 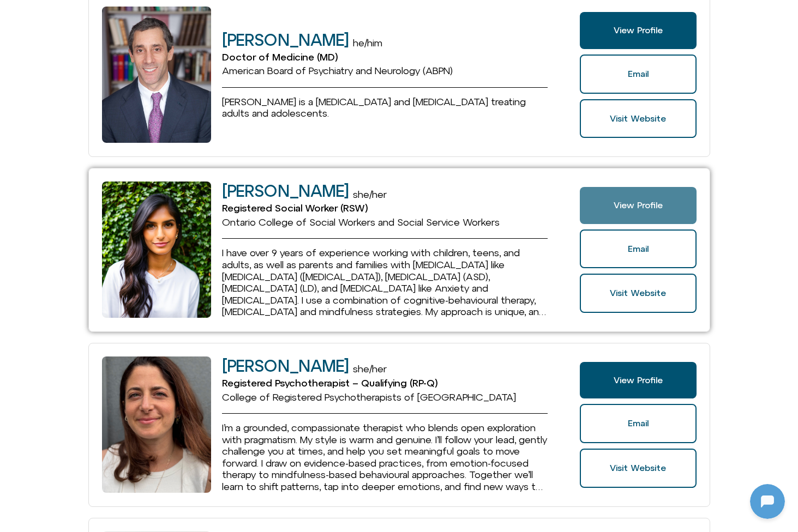 What do you see at coordinates (361, 222) in the screenshot?
I see `span: Ontario College of Social Workers and Social Service Workers` at bounding box center [361, 222].